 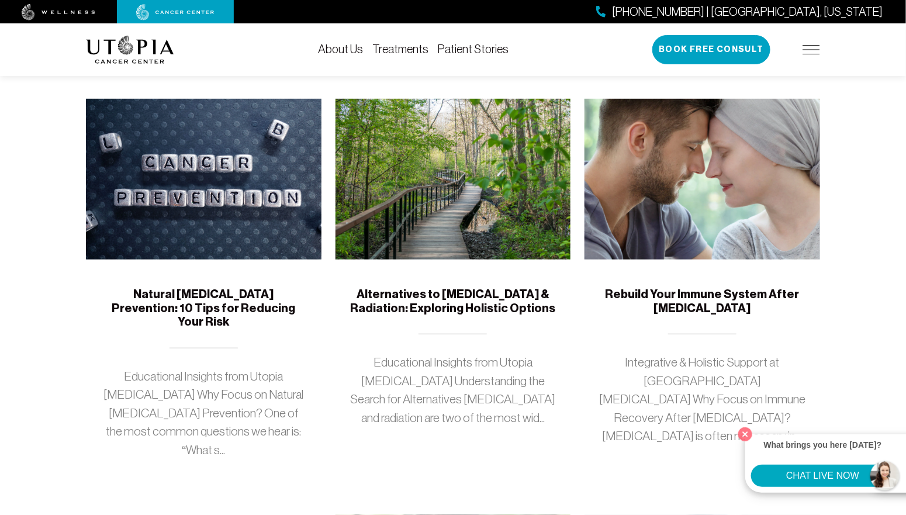 What do you see at coordinates (746, 434) in the screenshot?
I see `button: Close` at bounding box center [746, 434].